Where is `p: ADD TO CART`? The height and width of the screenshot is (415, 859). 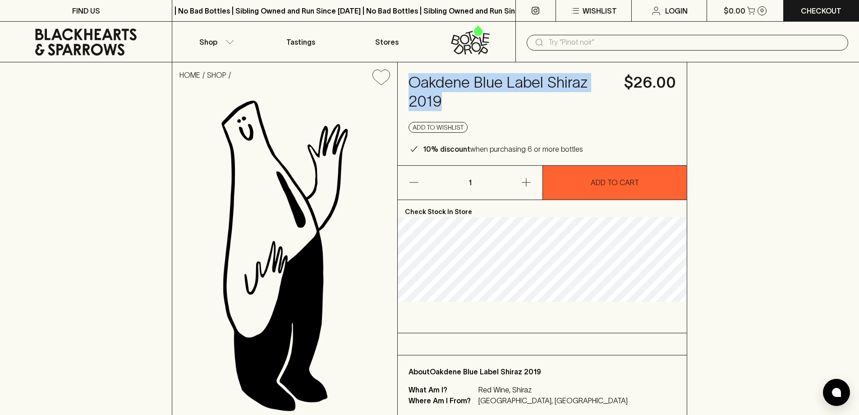 p: ADD TO CART is located at coordinates (615, 182).